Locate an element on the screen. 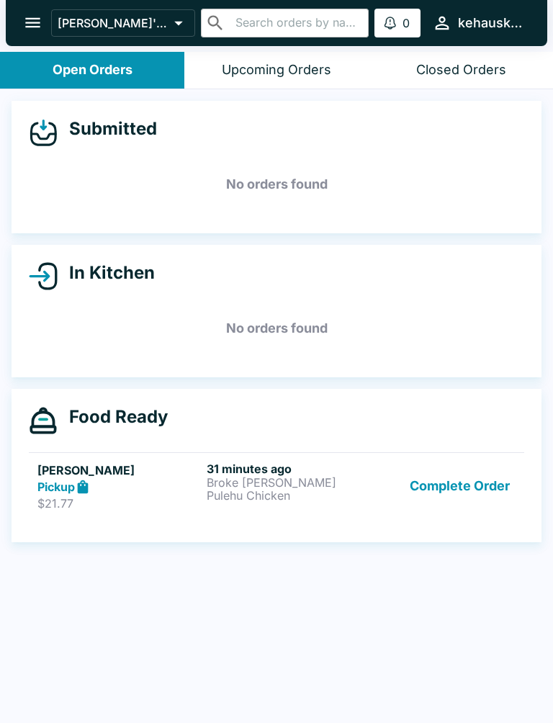  div: Upcoming Orders is located at coordinates (277, 70).